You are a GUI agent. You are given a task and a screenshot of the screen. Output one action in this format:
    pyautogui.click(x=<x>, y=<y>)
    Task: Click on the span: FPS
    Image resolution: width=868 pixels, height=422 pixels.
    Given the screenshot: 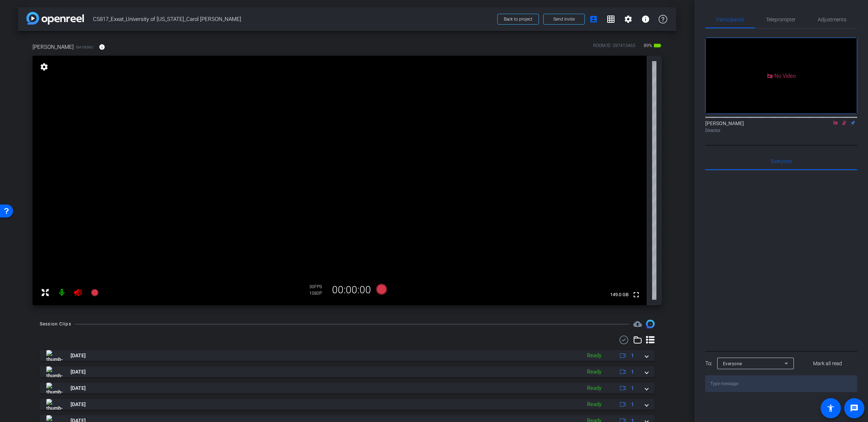 What is the action you would take?
    pyautogui.click(x=318, y=287)
    